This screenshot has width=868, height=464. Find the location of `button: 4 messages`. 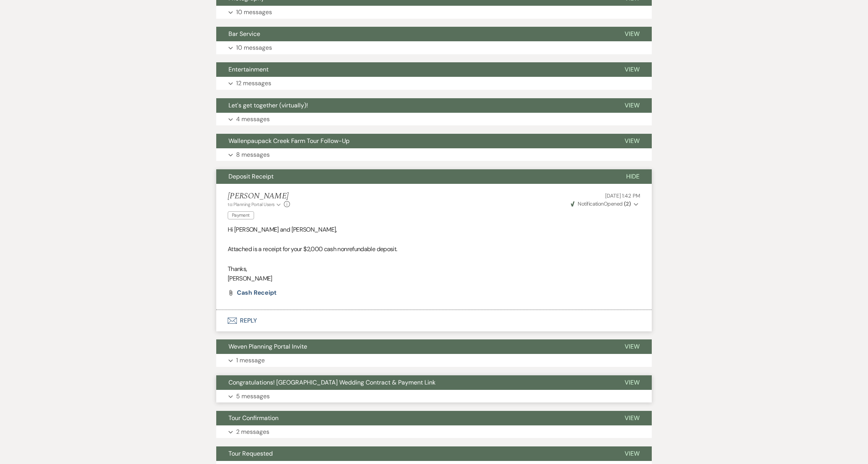

button: 4 messages is located at coordinates (434, 120).